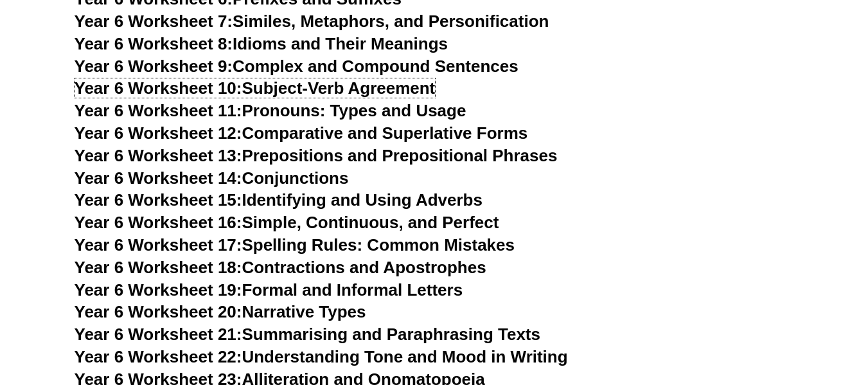  Describe the element at coordinates (269, 290) in the screenshot. I see `a: Year 6 Worksheet 19:Formal and Informal Letters` at that location.